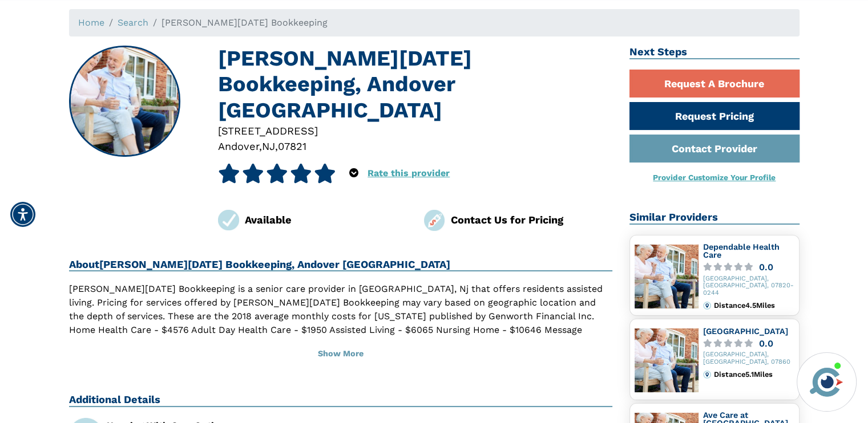 The width and height of the screenshot is (868, 423). Describe the element at coordinates (133, 22) in the screenshot. I see `a: Search` at that location.